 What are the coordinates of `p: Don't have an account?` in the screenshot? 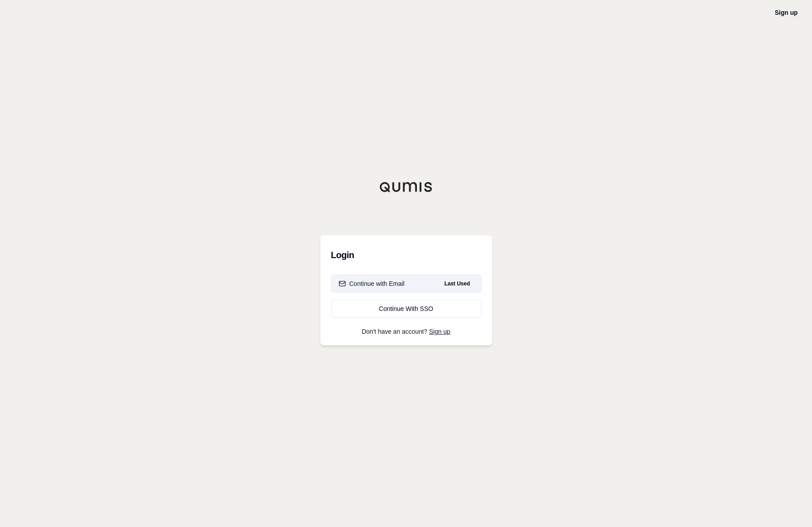 It's located at (406, 332).